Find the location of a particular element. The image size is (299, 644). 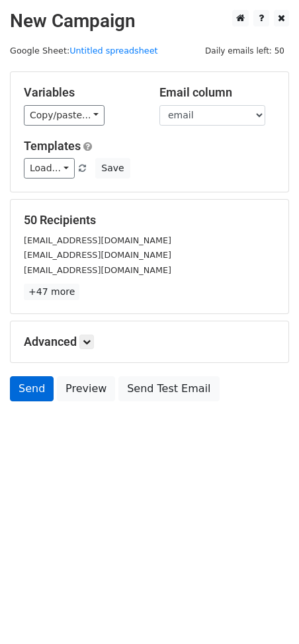

button: Save is located at coordinates (112, 168).